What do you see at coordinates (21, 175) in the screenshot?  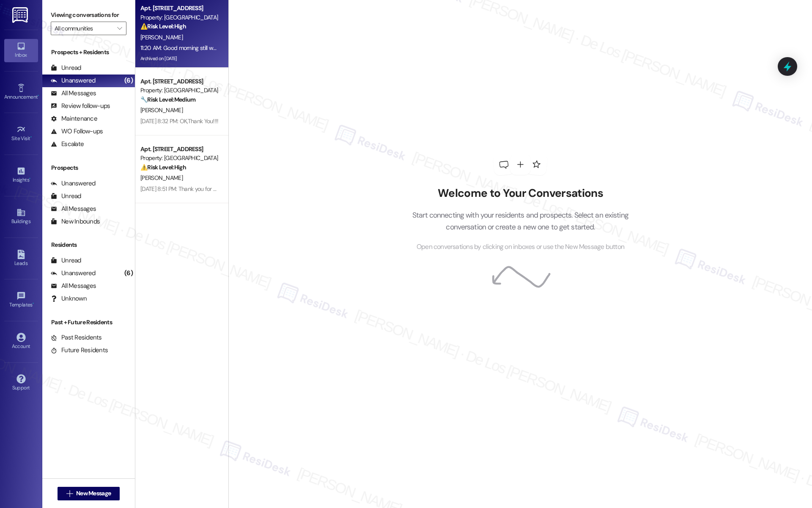 I see `a: Insights •` at bounding box center [21, 175].